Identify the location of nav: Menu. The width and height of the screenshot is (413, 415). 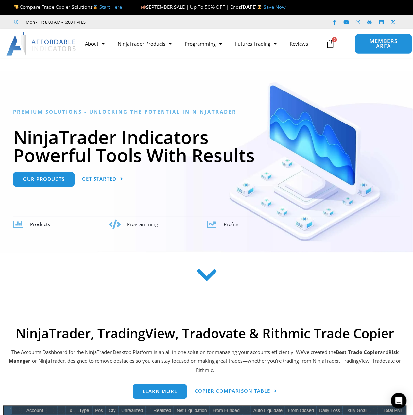
(200, 44).